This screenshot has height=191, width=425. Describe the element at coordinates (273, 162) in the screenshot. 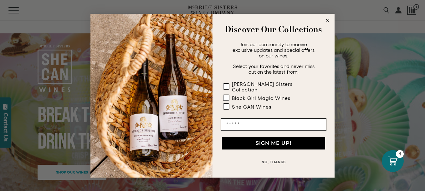

I see `button: NO, THANKS` at that location.